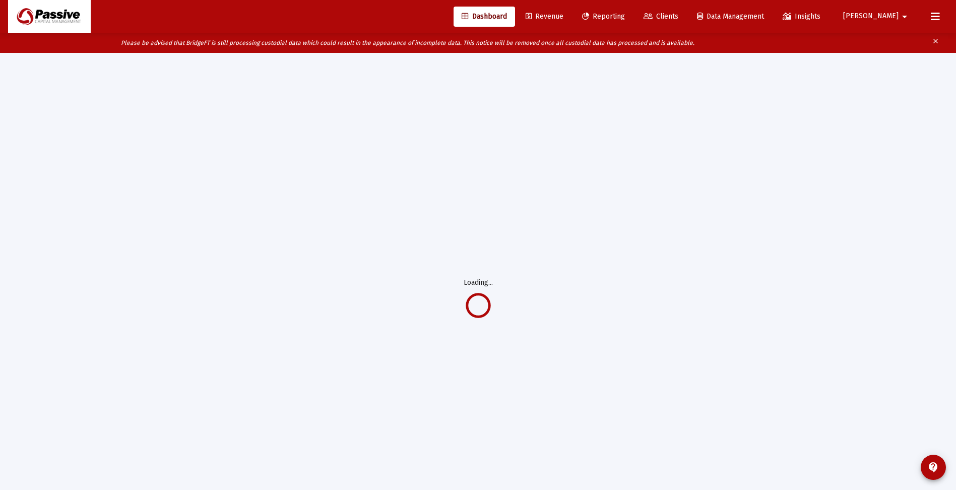 Image resolution: width=956 pixels, height=490 pixels. Describe the element at coordinates (603, 17) in the screenshot. I see `a: Reporting` at that location.